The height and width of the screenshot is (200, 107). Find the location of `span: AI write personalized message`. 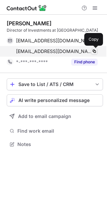

span: AI write personalized message is located at coordinates (54, 101).